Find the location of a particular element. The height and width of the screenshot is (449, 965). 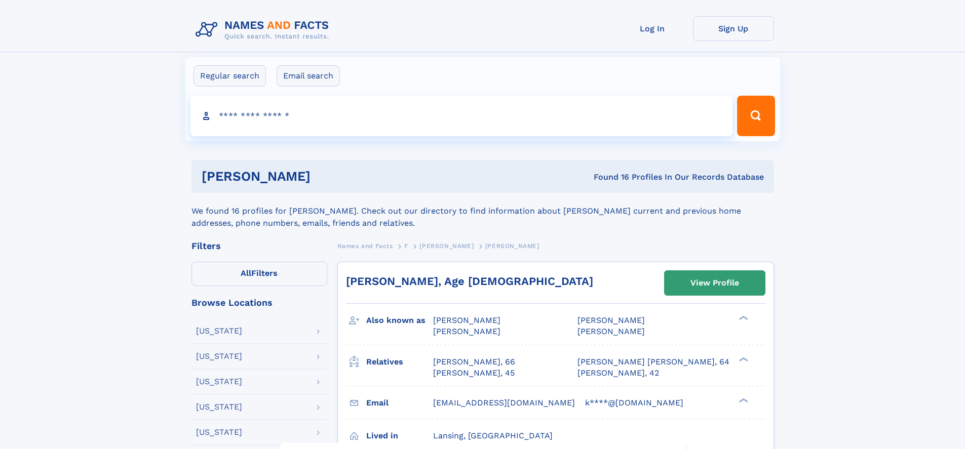

div: Browse Locations is located at coordinates (259, 303).